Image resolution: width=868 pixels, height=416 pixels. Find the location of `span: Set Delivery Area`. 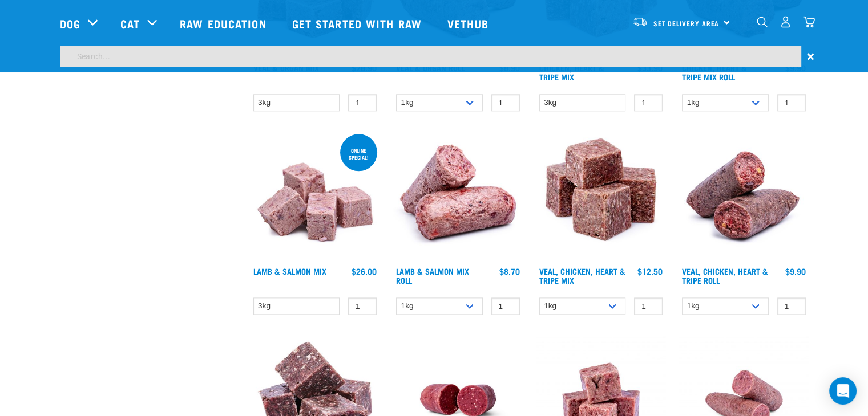

span: Set Delivery Area is located at coordinates (687, 23).